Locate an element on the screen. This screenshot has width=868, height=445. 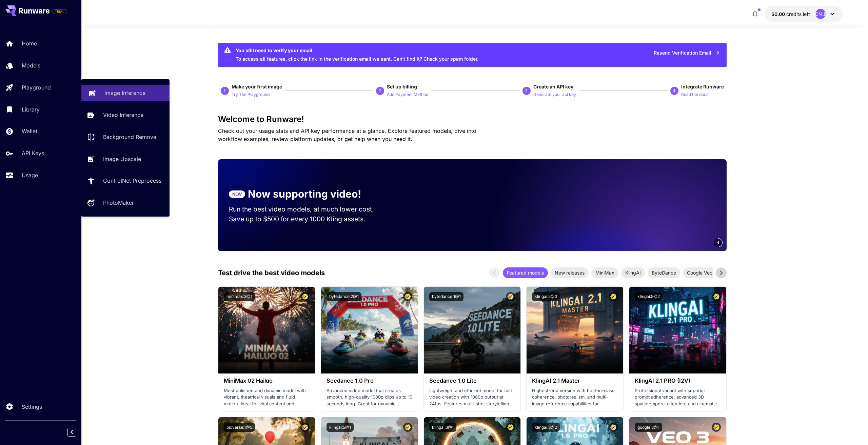
span: Set up billing is located at coordinates (402, 87).